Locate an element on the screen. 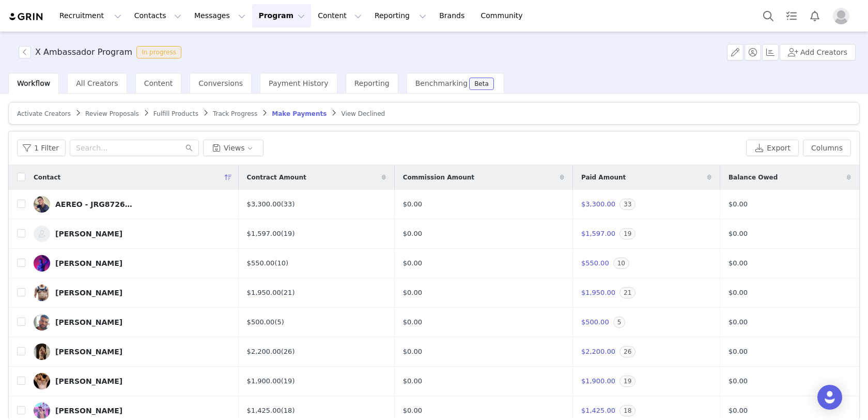  img: bc512780-2d4e-46b9-8346-2b8a945add92.jpg is located at coordinates (42, 352).